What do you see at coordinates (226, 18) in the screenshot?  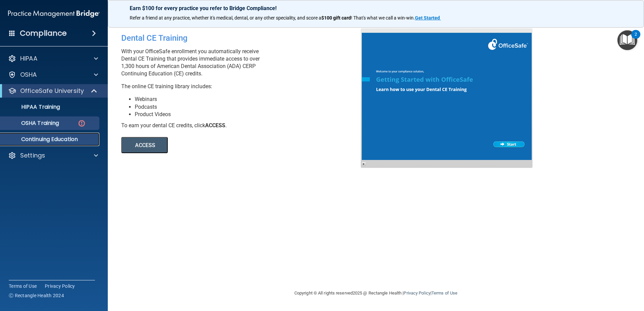 I see `span: Refer a friend at any practice, whether it's medical, dental, or any other speciality, and score a` at bounding box center [226, 18].